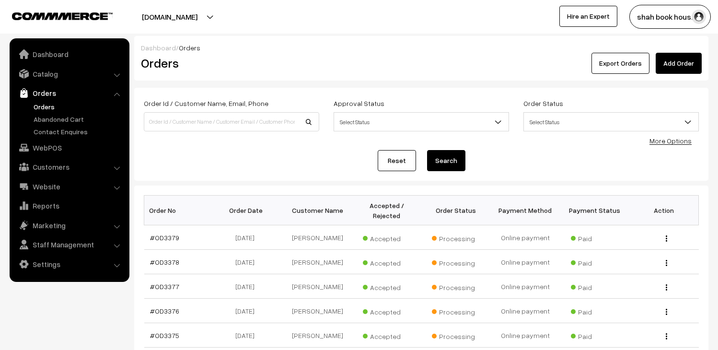 The height and width of the screenshot is (350, 718). I want to click on a: Hire an Expert, so click(588, 16).